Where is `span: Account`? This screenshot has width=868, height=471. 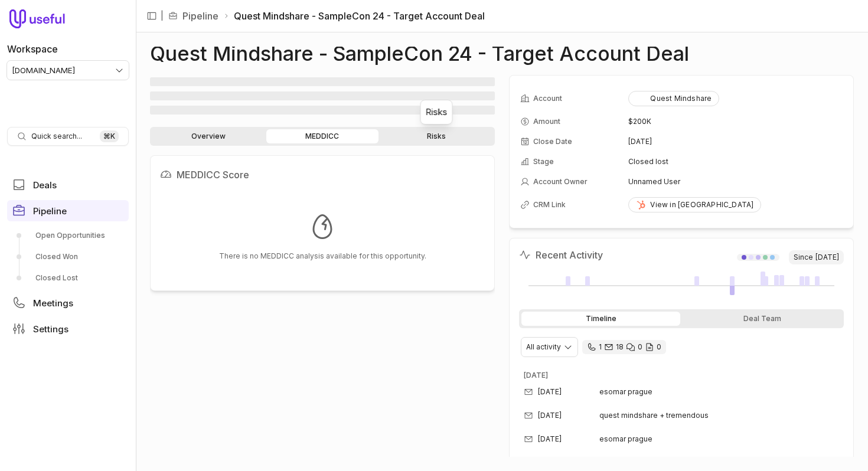 span: Account is located at coordinates (547, 99).